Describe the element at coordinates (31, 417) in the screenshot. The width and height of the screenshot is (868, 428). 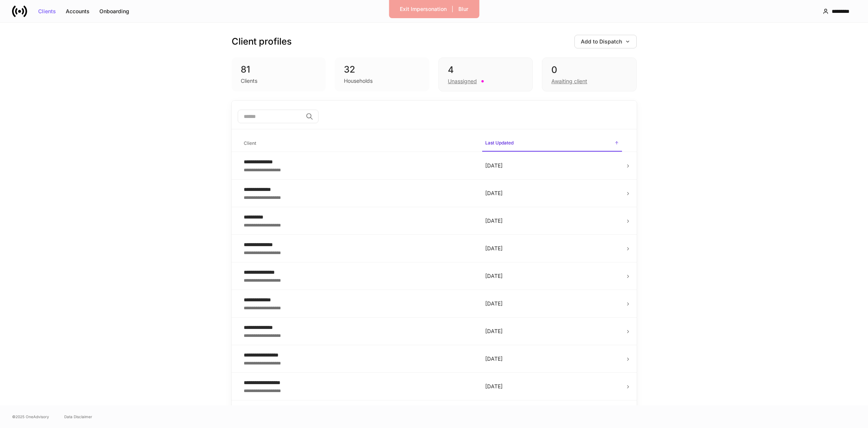
I see `span: © 2025 OneAdvisory` at that location.